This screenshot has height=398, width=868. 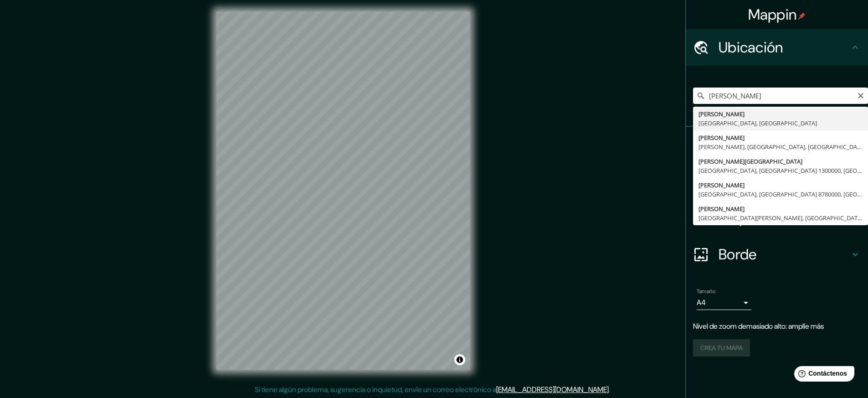 I want to click on font: Nivel de zoom demasiado alto: amplíe más, so click(x=758, y=326).